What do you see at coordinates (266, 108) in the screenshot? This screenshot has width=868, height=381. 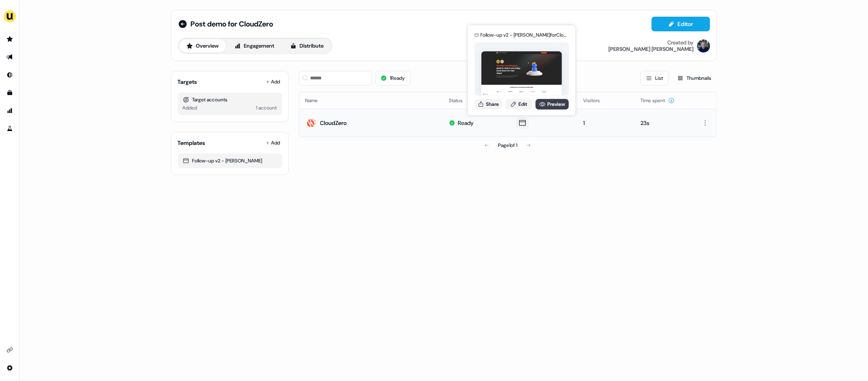 I see `div: 1 account` at bounding box center [266, 108].